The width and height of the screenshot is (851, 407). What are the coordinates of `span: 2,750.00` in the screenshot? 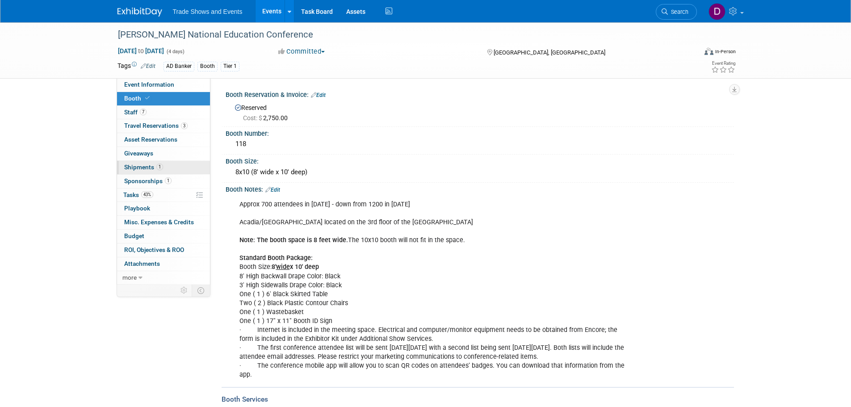 It's located at (267, 118).